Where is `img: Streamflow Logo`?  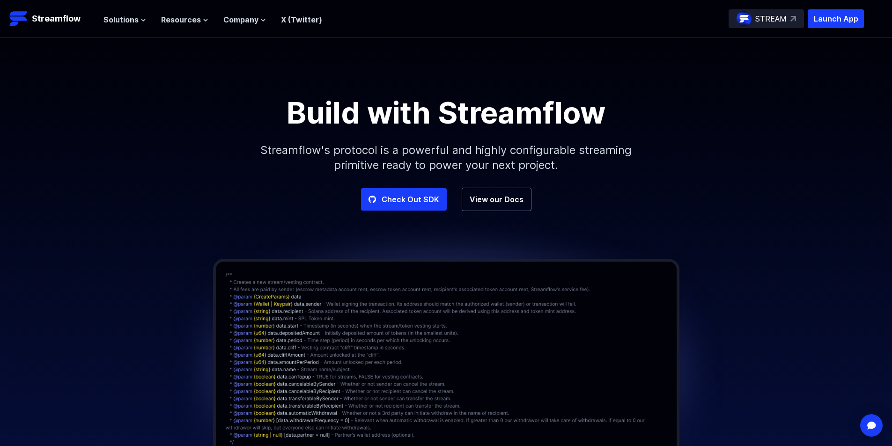
img: Streamflow Logo is located at coordinates (19, 19).